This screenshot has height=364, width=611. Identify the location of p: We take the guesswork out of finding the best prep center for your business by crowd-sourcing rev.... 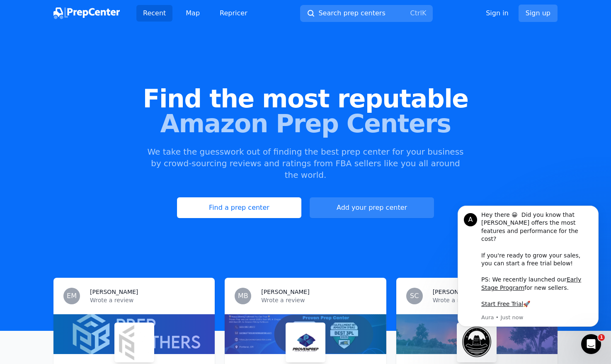
(305, 163).